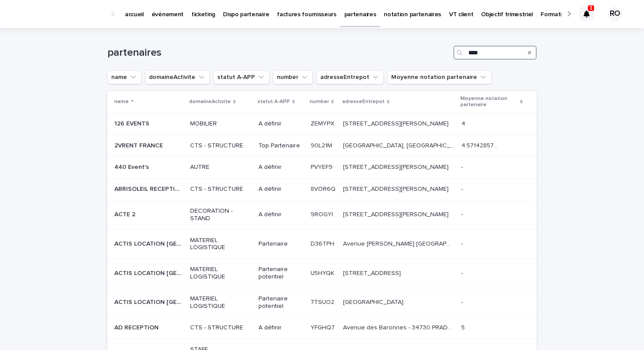 The image size is (644, 350). What do you see at coordinates (133, 123) in the screenshot?
I see `p: 126 EVENTS` at bounding box center [133, 123].